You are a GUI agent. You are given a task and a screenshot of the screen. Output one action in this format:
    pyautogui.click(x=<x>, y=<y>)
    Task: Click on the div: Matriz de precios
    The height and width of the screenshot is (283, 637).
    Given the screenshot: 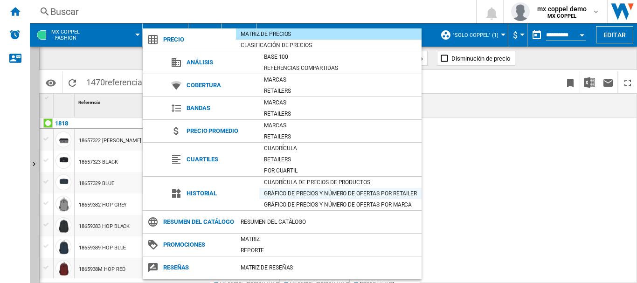 What is the action you would take?
    pyautogui.click(x=329, y=34)
    